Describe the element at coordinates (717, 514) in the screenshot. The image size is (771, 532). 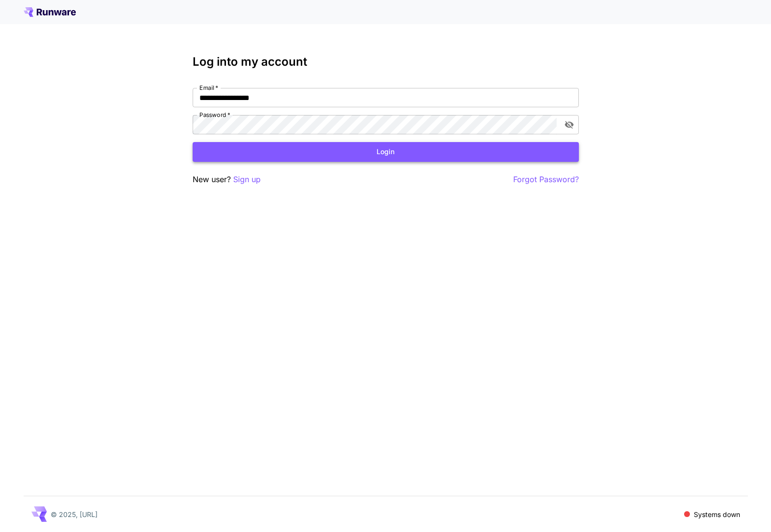
I see `p: Systems down` at that location.